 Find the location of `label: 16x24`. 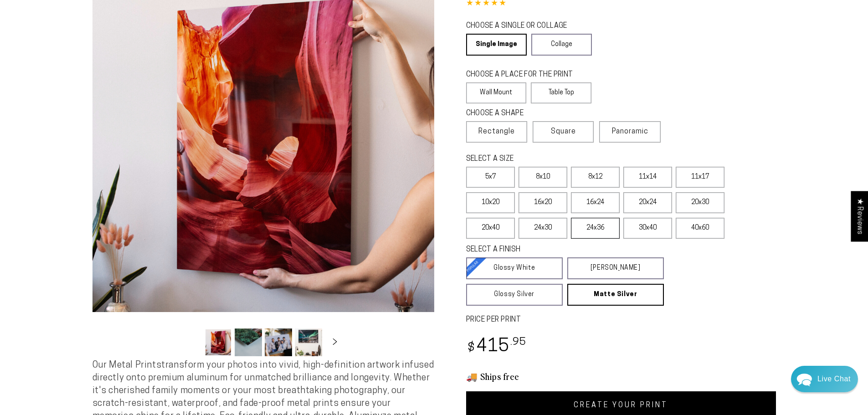

label: 16x24 is located at coordinates (595, 203).